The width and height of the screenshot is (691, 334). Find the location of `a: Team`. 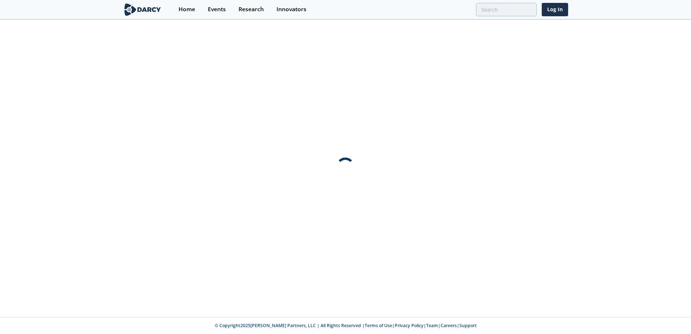

a: Team is located at coordinates (432, 325).